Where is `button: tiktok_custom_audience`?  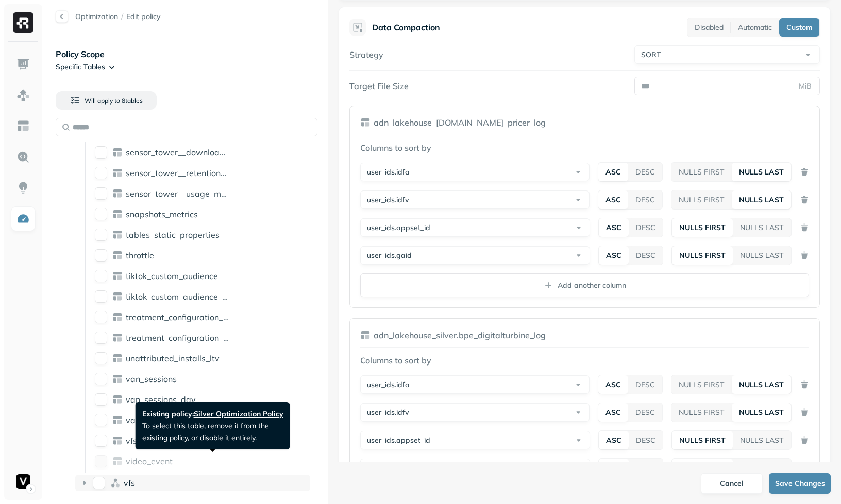 button: tiktok_custom_audience is located at coordinates (101, 276).